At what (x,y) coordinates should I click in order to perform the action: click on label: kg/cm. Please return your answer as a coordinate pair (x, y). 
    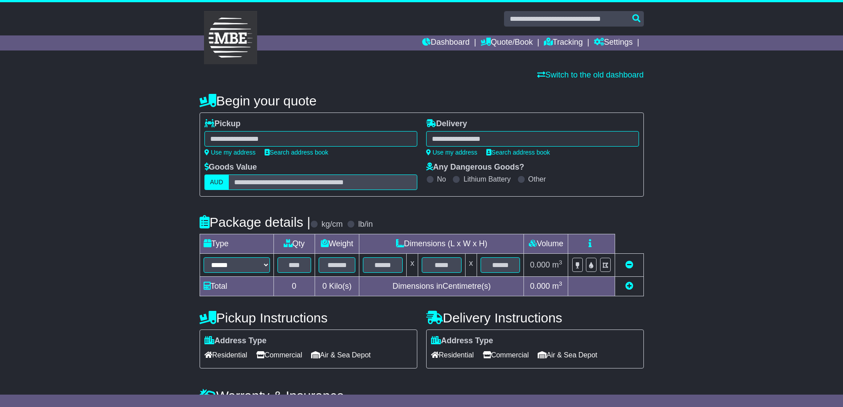
    Looking at the image, I should click on (332, 224).